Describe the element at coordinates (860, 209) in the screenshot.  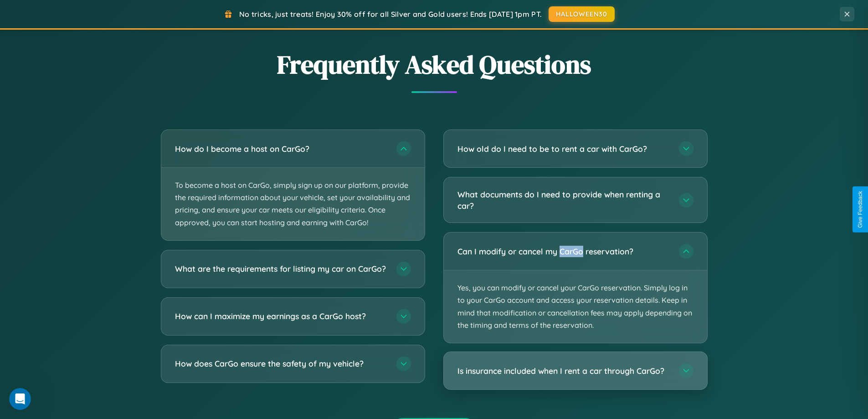
I see `div: Give Feedback` at that location.